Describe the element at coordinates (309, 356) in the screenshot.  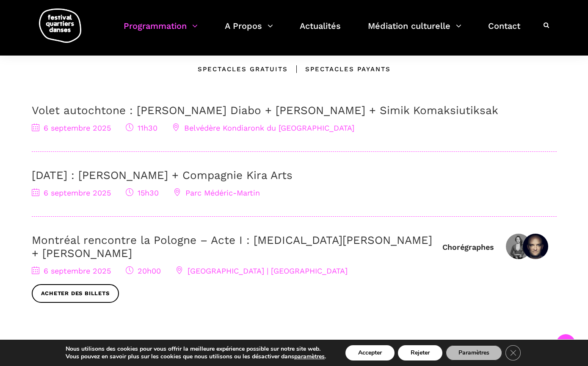
I see `button: paramètres` at that location.